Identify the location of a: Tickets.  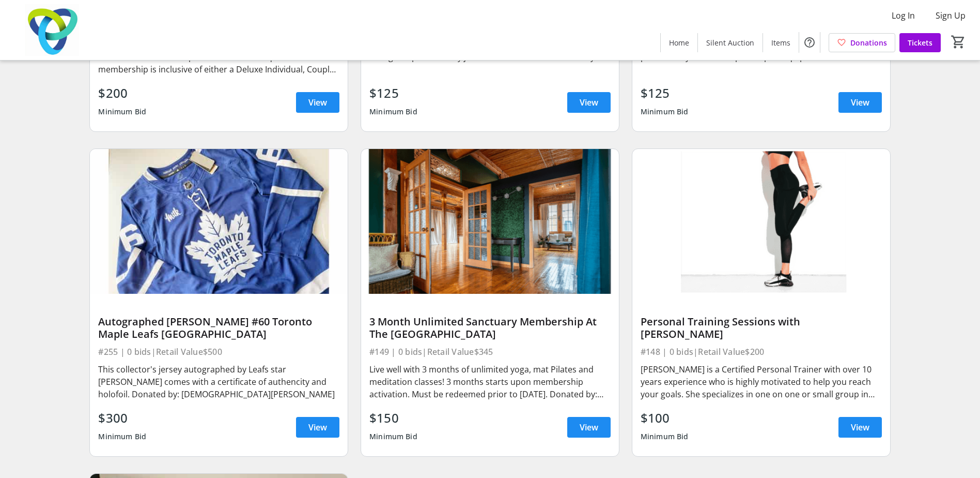
(919, 43).